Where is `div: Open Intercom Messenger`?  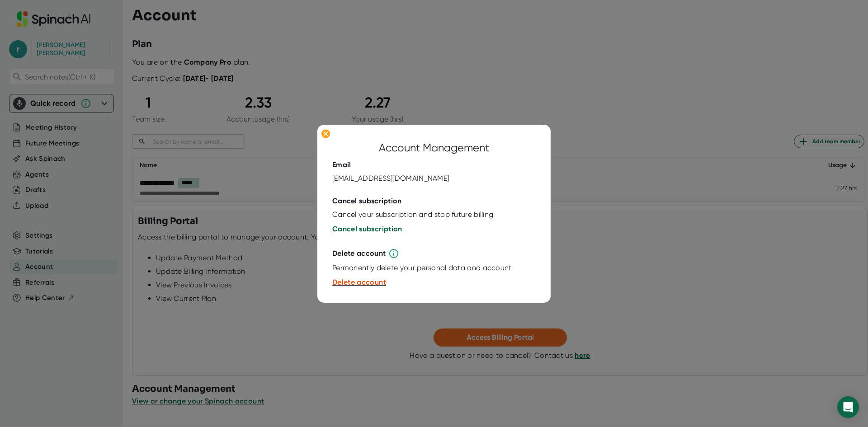 div: Open Intercom Messenger is located at coordinates (848, 407).